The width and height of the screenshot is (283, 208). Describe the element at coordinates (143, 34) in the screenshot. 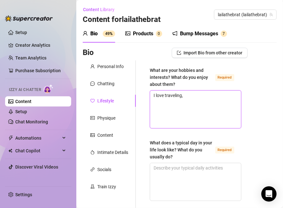

I see `div: Products` at that location.